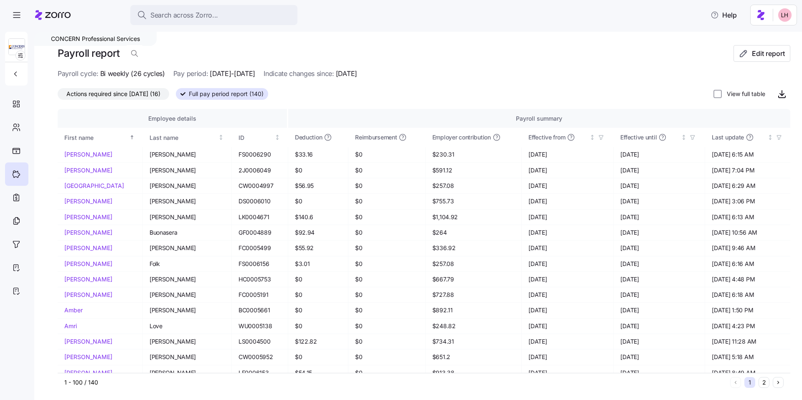 Image resolution: width=802 pixels, height=400 pixels. Describe the element at coordinates (260, 248) in the screenshot. I see `span: FC0005499` at that location.